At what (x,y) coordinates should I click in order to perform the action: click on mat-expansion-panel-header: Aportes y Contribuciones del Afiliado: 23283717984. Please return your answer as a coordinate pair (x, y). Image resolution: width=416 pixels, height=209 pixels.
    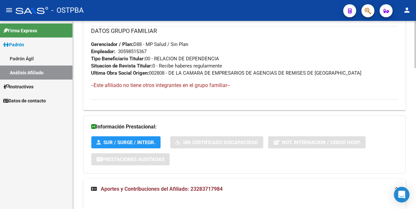
    Looking at the image, I should click on (245, 189).